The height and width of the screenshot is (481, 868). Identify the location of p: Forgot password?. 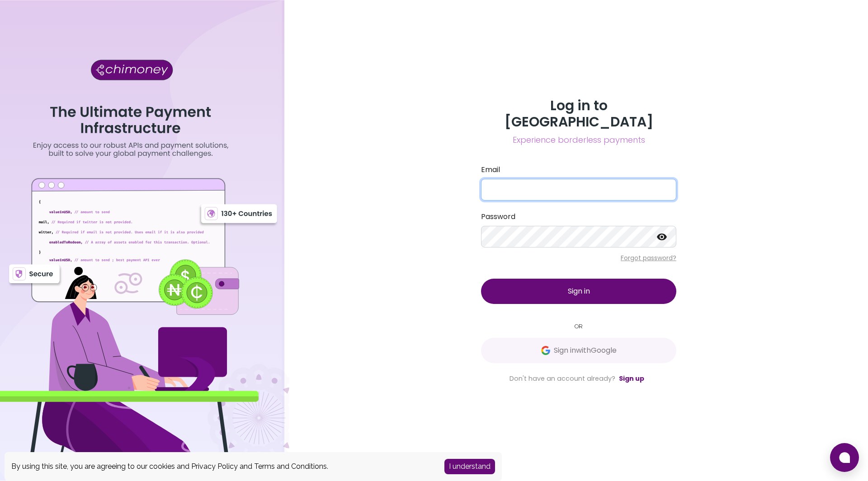
(579, 258).